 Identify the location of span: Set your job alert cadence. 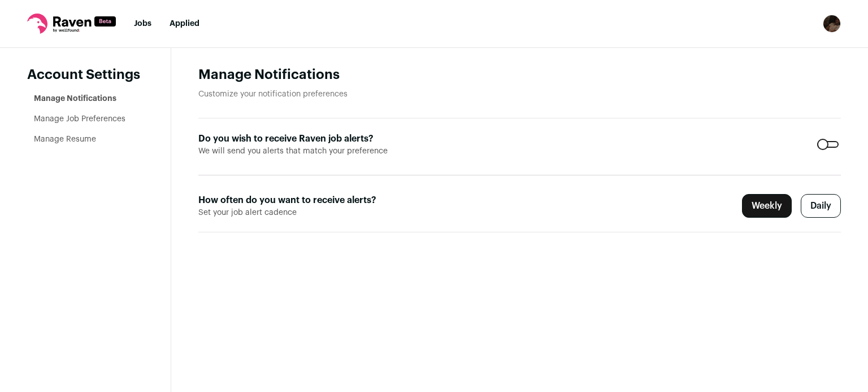
(302, 213).